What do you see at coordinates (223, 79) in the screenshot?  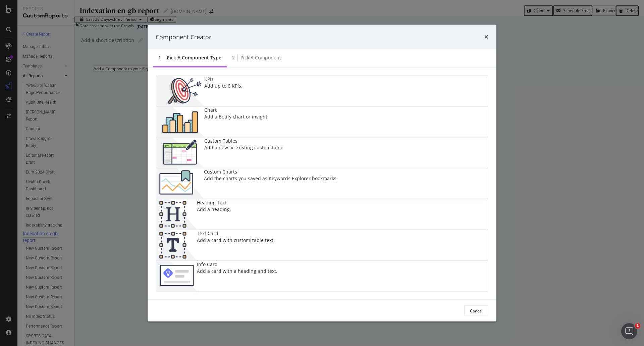 I see `div: KPIs` at bounding box center [223, 79].